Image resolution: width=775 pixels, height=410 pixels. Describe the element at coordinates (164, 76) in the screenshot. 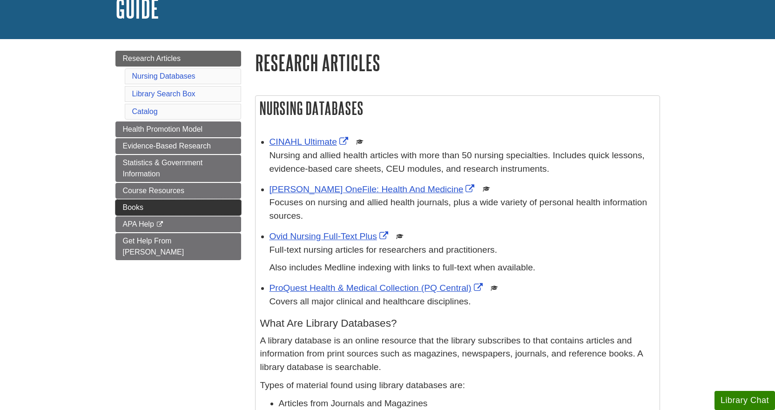

I see `a: Nursing Databases` at that location.